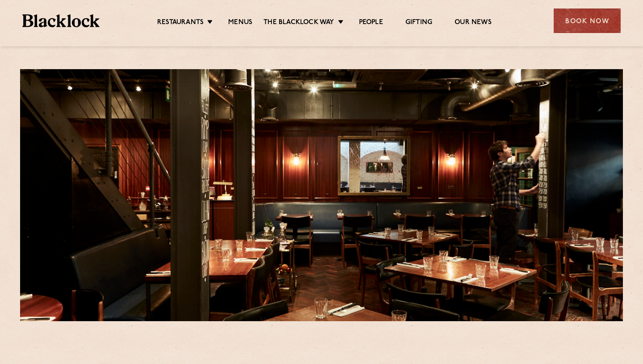  Describe the element at coordinates (61, 21) in the screenshot. I see `img: BL_Textured_Logo-footer-cropped.svg` at that location.